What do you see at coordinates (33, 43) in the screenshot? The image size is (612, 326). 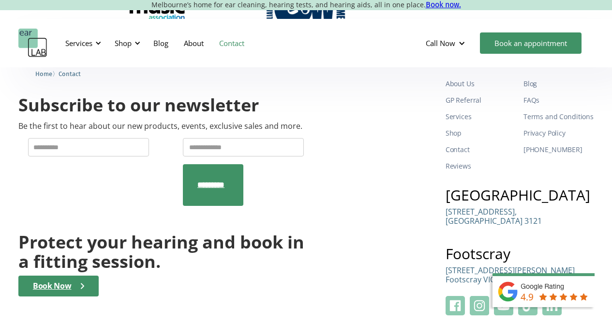 I see `a: home` at bounding box center [33, 43].